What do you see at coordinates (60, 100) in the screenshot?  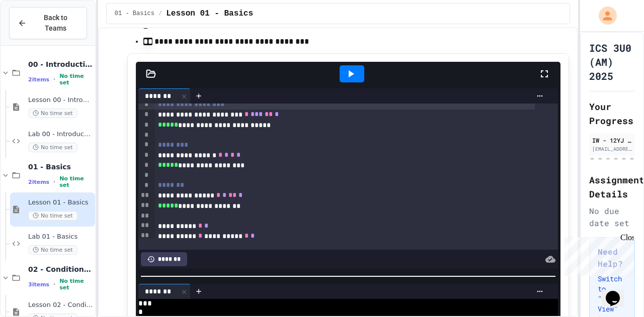 I see `span: Lesson 00 - Introduction` at bounding box center [60, 100].